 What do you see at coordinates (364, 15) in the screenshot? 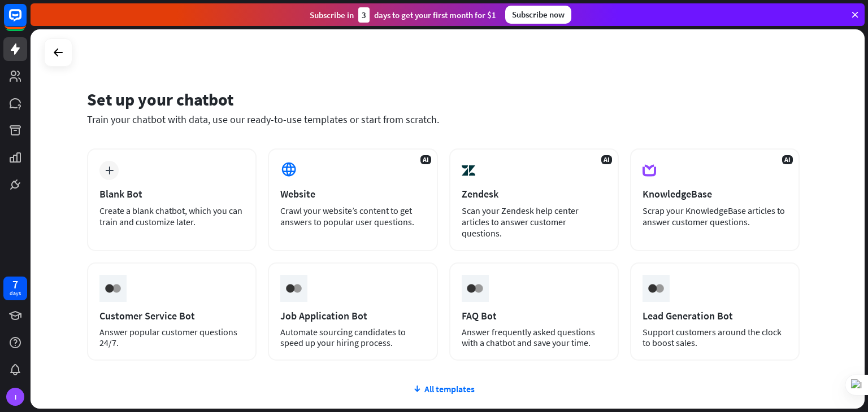
I see `div: 3` at bounding box center [364, 15].